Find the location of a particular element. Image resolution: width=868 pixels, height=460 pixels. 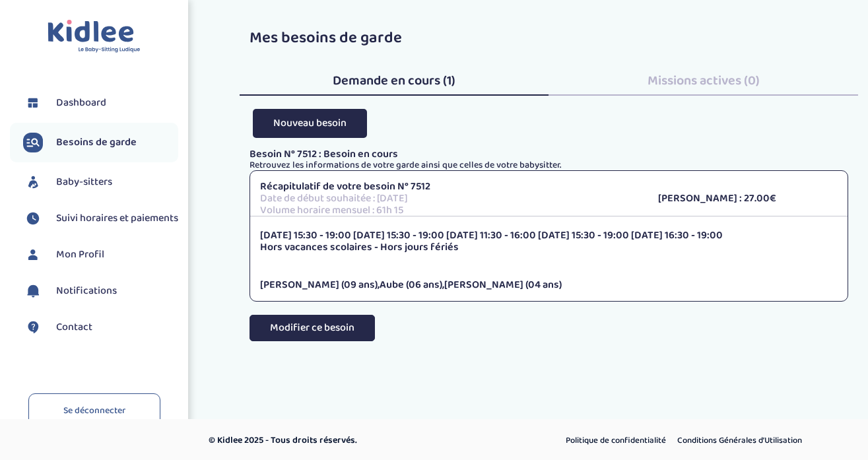

span: Mon Profil is located at coordinates (80, 255).